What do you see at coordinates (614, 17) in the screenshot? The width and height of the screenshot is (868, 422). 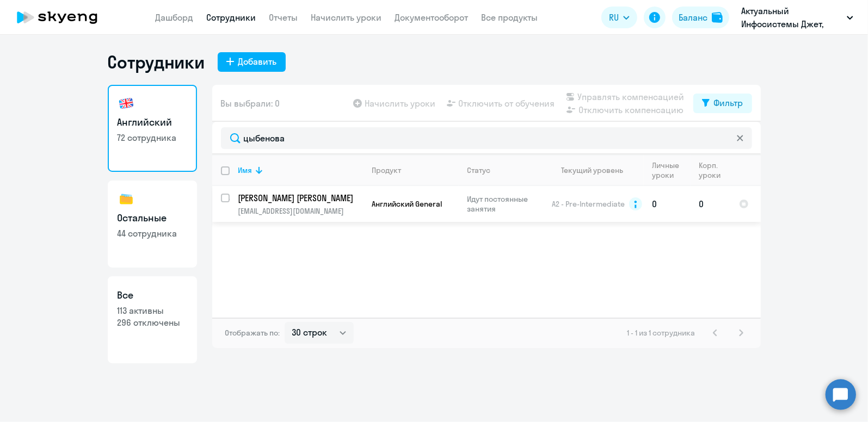 I see `span: RU` at bounding box center [614, 17].